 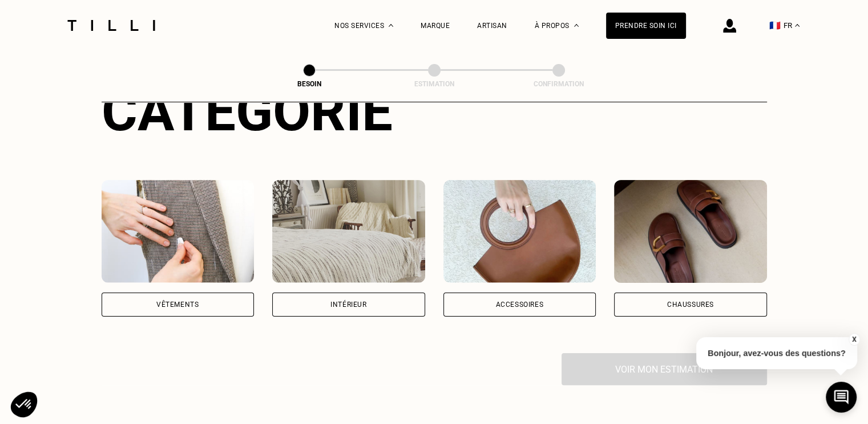 I want to click on img: Menu déroulant à propos, so click(x=576, y=25).